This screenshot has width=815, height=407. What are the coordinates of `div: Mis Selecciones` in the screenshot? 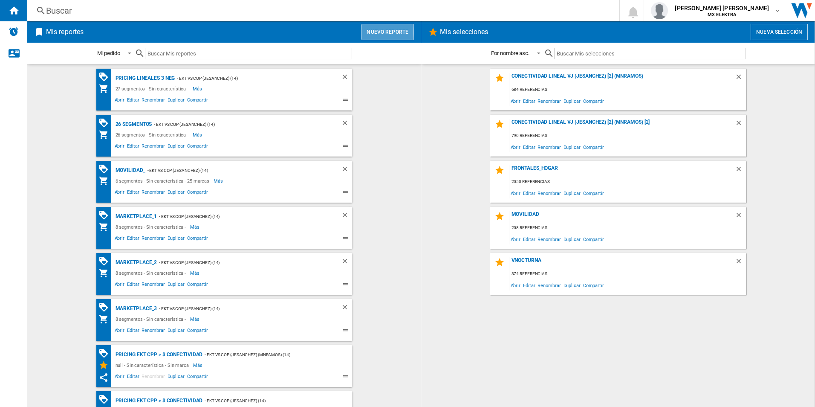 It's located at (106, 365).